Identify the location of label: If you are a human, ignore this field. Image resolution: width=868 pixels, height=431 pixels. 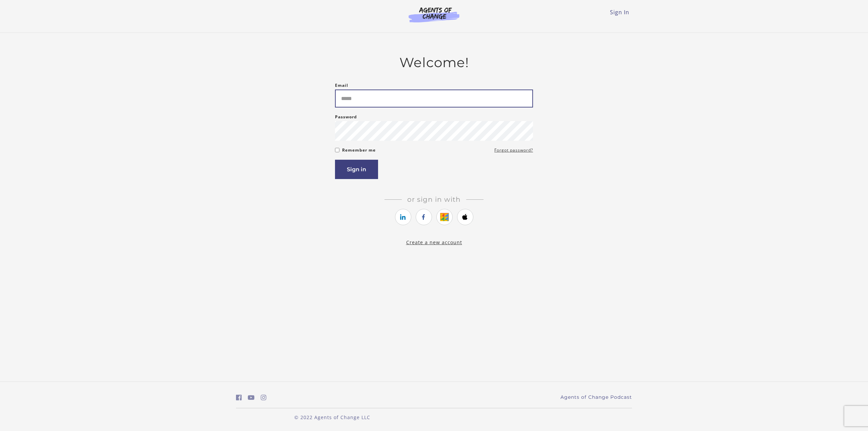
(338, 257).